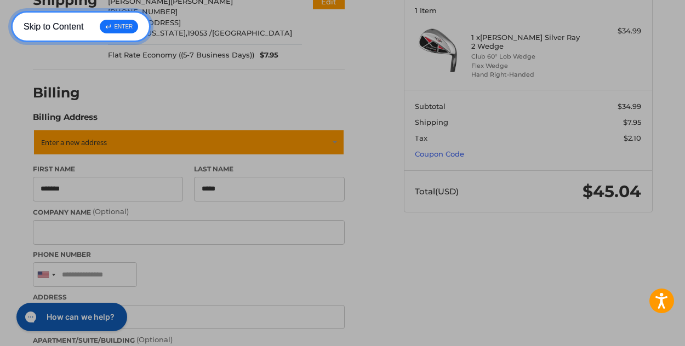 This screenshot has width=685, height=346. I want to click on h3: 1 Item, so click(528, 10).